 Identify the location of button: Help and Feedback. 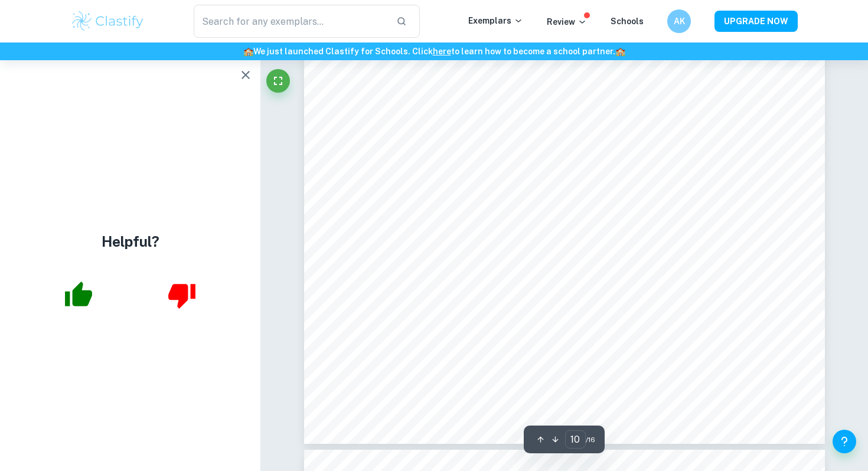
(845, 441).